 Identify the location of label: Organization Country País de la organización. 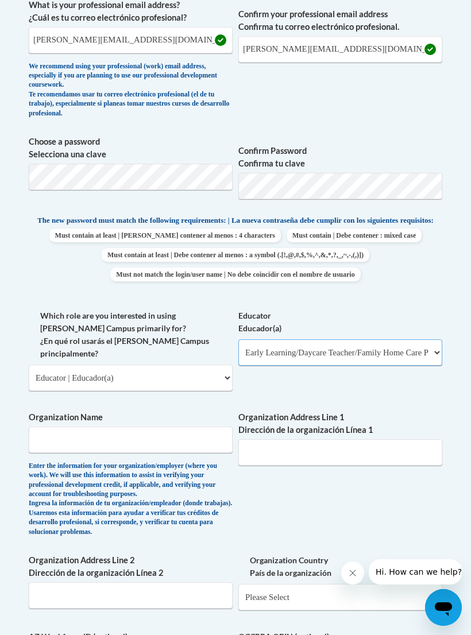
(340, 567).